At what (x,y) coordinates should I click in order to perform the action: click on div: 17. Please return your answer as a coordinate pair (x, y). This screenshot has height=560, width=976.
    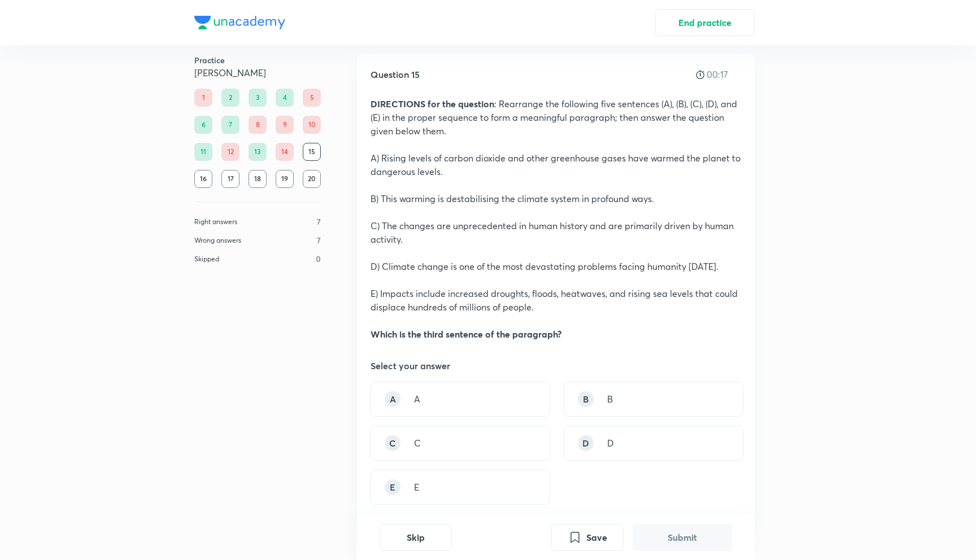
    Looking at the image, I should click on (231, 179).